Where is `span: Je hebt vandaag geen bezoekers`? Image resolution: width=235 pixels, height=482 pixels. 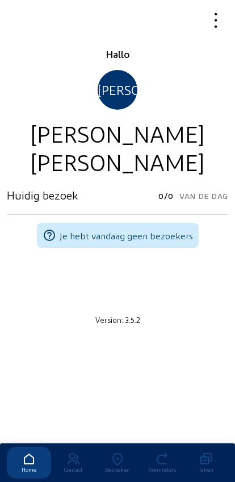
span: Je hebt vandaag geen bezoekers is located at coordinates (126, 235).